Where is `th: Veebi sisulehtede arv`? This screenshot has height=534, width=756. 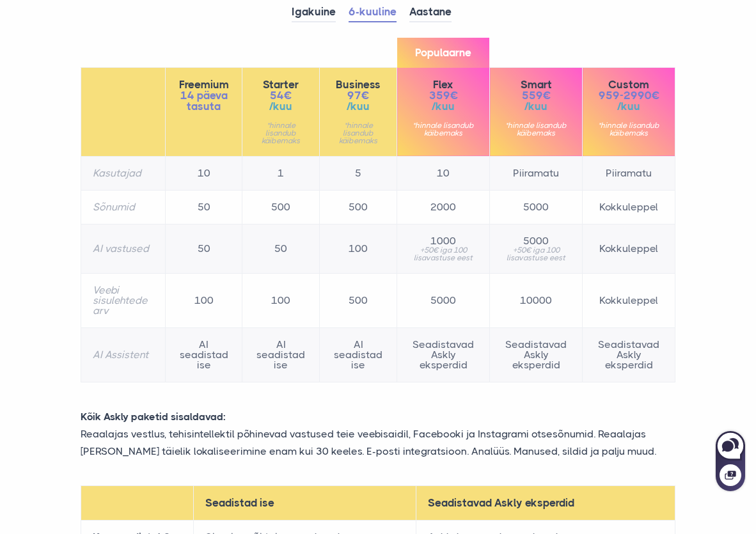 th: Veebi sisulehtede arv is located at coordinates (124, 300).